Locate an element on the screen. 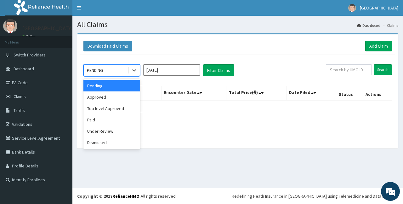 This screenshot has height=204, width=403. input: Select Month and Year is located at coordinates (172, 70).